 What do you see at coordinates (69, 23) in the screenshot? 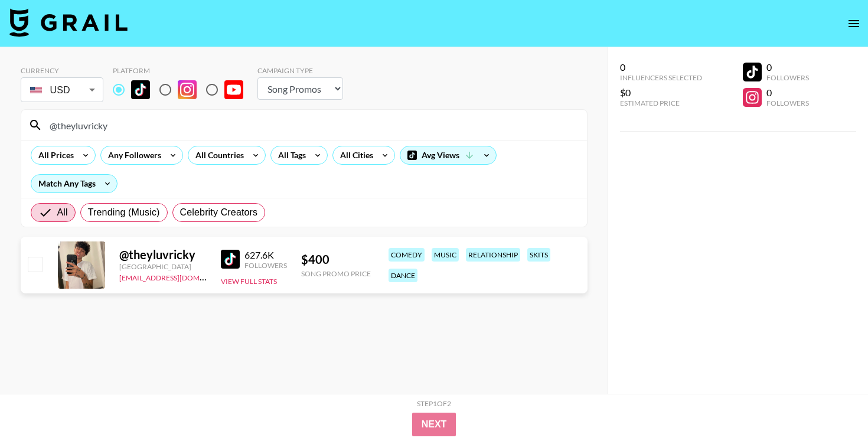
I see `img: Grail Talent` at bounding box center [69, 23].